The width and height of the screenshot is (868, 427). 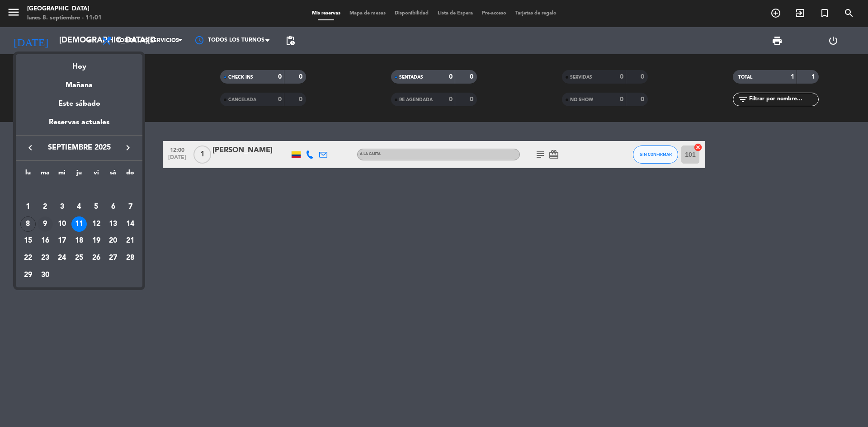 What do you see at coordinates (79, 224) in the screenshot?
I see `td: 11 de septiembre de 2025` at bounding box center [79, 224].